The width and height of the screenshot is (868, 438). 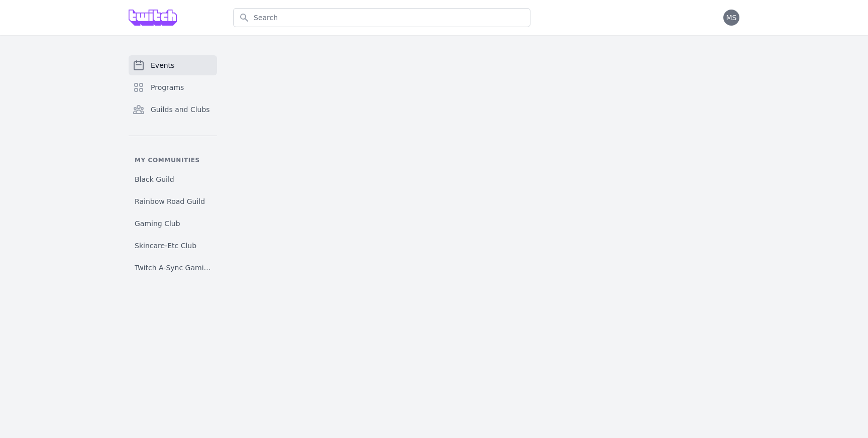 I want to click on span: Skincare-Etc Club, so click(x=165, y=246).